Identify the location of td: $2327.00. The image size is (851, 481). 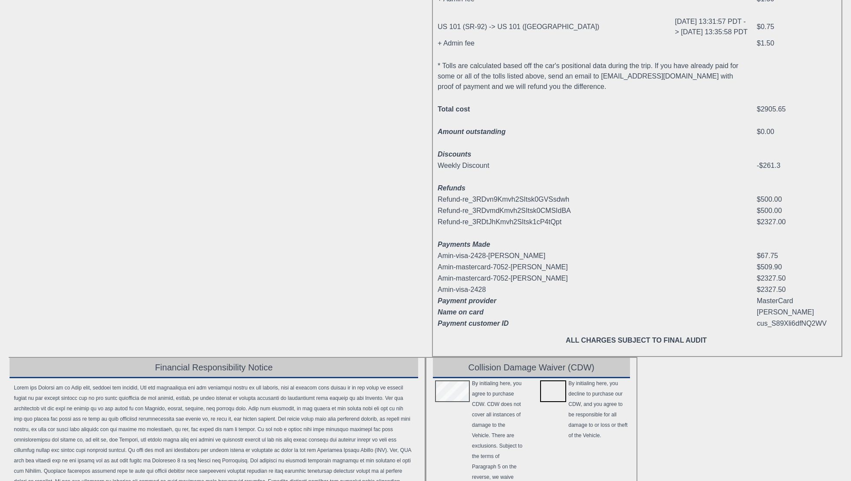
(796, 222).